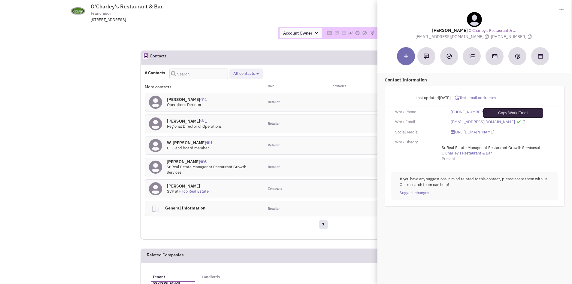  Describe the element at coordinates (155, 209) in the screenshot. I see `img: clarity_building-linegeneral.png` at that location.